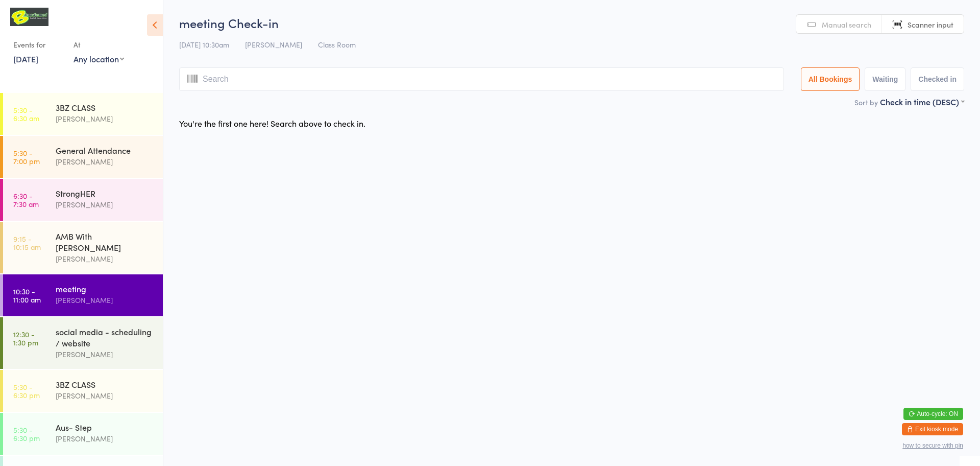 Image resolution: width=980 pixels, height=466 pixels. Describe the element at coordinates (337, 44) in the screenshot. I see `span: Class Room` at that location.